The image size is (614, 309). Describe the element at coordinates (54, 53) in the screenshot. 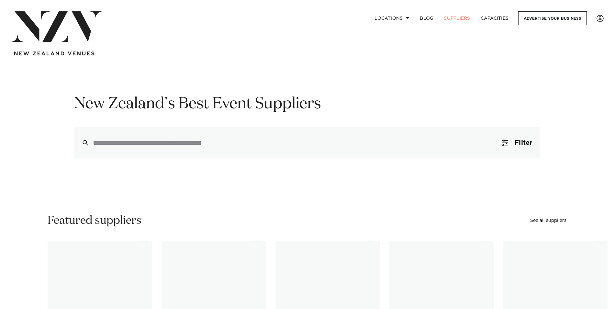

I see `img: new-zealand-venues-text.png` at that location.